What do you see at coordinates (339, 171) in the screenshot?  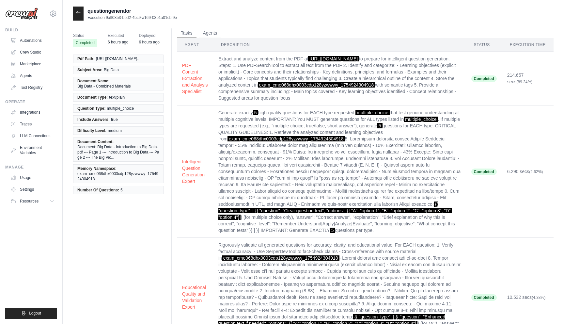 I see `td: Generate exactly high-quality questions for EACH type requested: that test genuine understanding ...` at bounding box center [339, 171].